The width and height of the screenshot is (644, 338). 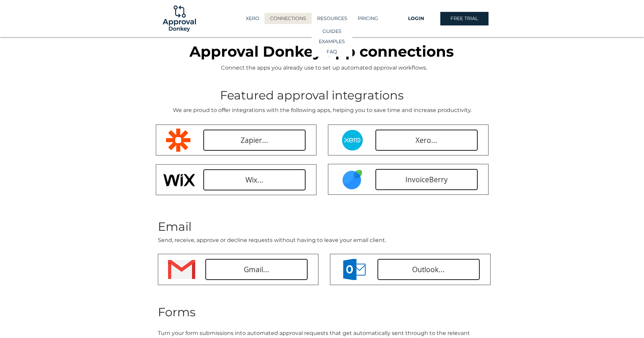 What do you see at coordinates (353, 140) in the screenshot?
I see `img: Xero Circle.png` at bounding box center [353, 140].